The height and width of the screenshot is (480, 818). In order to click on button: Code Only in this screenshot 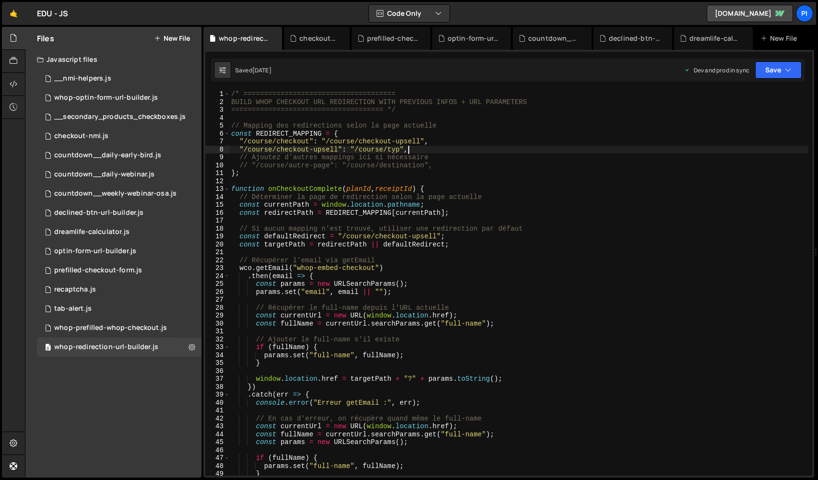, I will do `click(409, 13)`.